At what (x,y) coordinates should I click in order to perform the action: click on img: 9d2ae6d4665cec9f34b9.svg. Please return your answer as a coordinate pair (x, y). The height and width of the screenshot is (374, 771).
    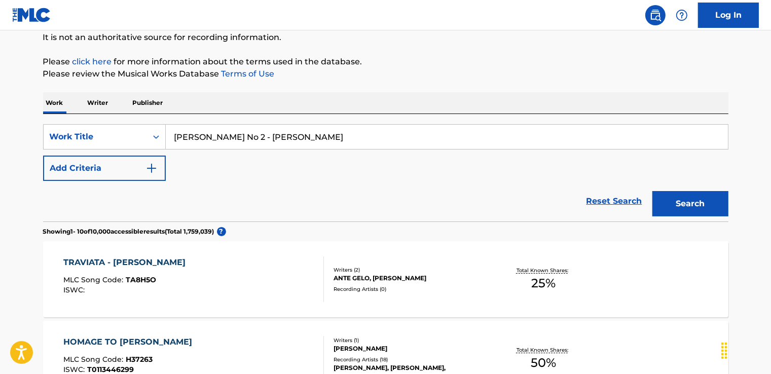
    Looking at the image, I should click on (152, 168).